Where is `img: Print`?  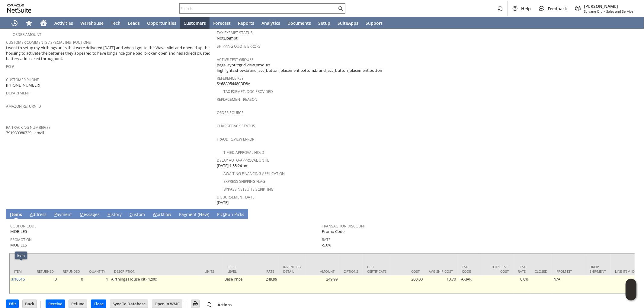 img: Print is located at coordinates (195, 304).